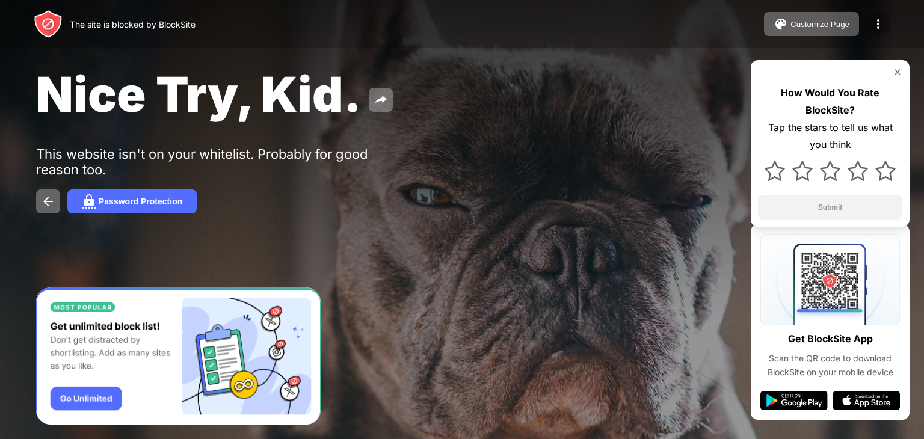 The image size is (924, 439). I want to click on div: The site is blocked by BlockSite, so click(132, 24).